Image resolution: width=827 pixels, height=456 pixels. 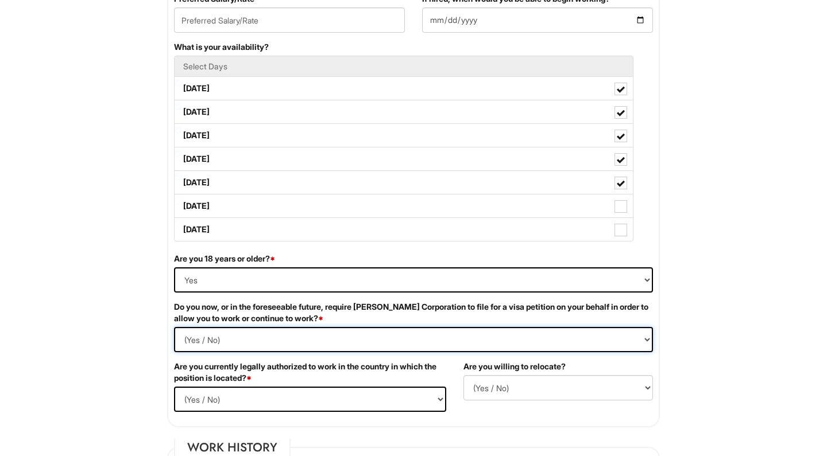 I want to click on h5: Select Days, so click(x=404, y=66).